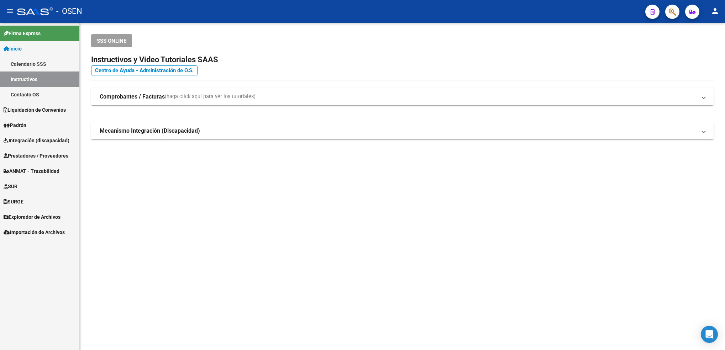  Describe the element at coordinates (69, 11) in the screenshot. I see `span: - OSEN` at that location.